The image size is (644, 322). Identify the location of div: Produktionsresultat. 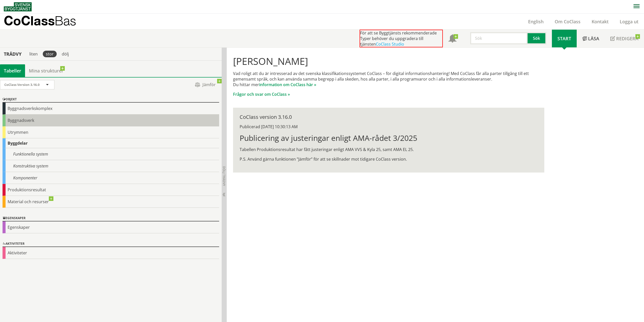
(111, 190).